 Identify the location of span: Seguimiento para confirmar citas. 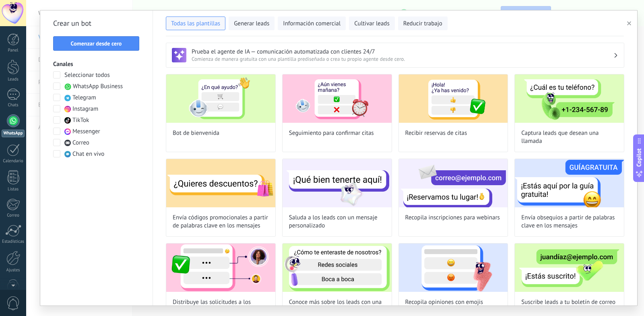
(331, 133).